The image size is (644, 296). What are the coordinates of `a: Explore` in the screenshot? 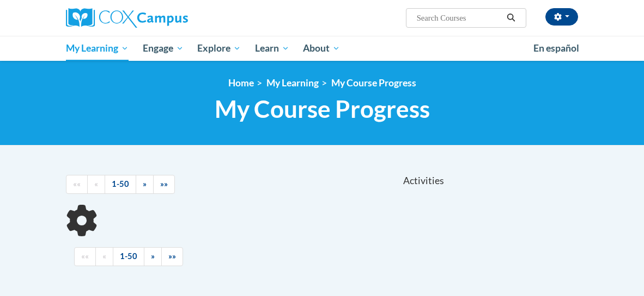 It's located at (219, 48).